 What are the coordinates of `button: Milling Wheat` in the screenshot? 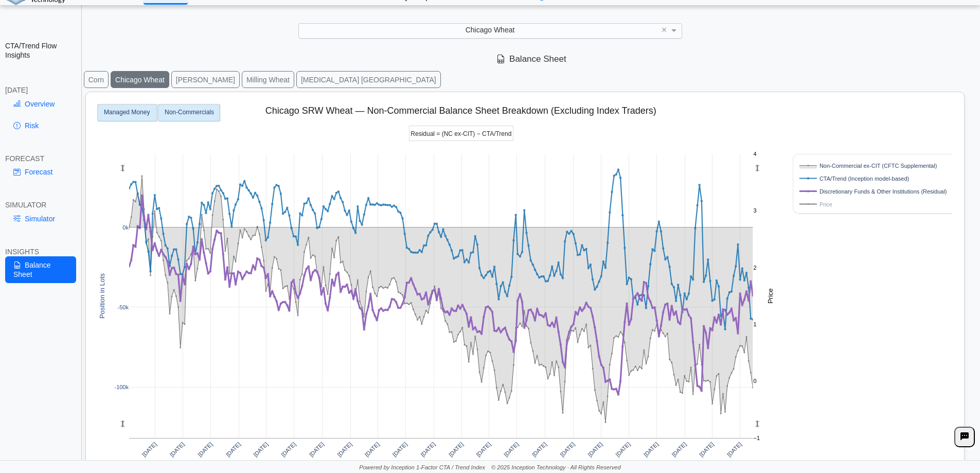 It's located at (268, 79).